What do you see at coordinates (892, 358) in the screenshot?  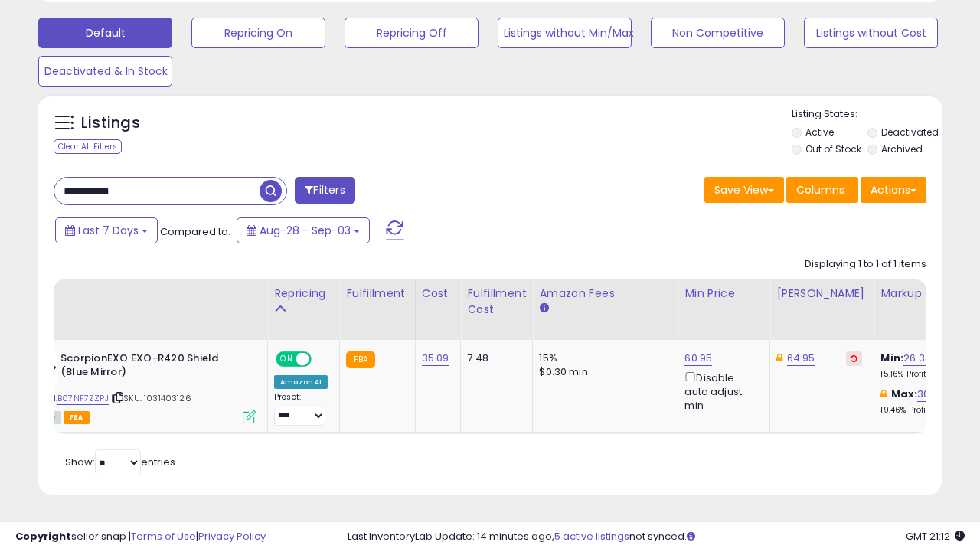 I see `b: Min:` at bounding box center [892, 358].